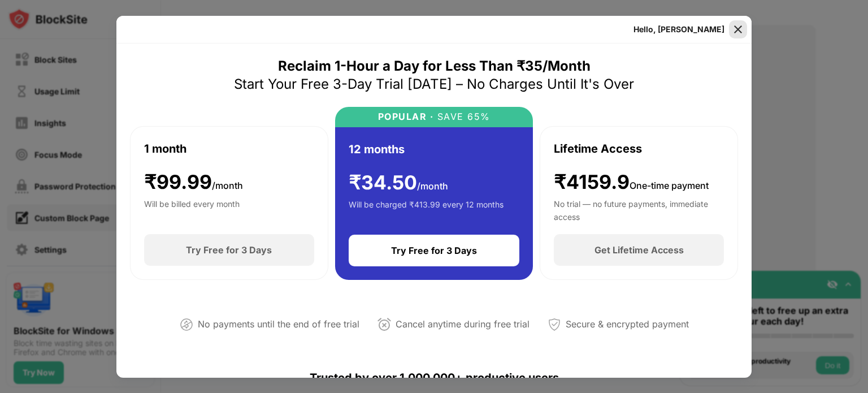  I want to click on div: No trial — no future payments, immediate access, so click(638, 209).